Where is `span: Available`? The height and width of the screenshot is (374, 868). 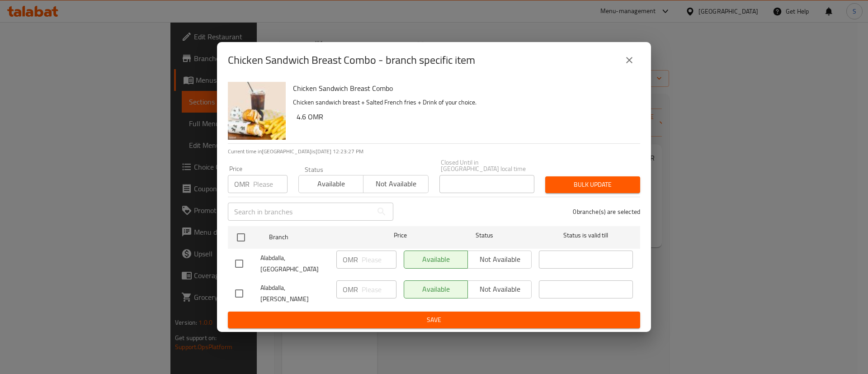
span: Available is located at coordinates (331, 183).